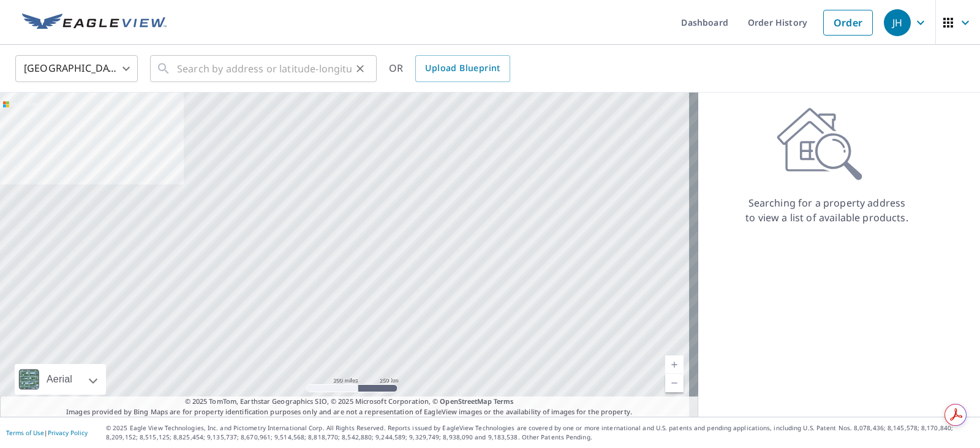  What do you see at coordinates (450, 68) in the screenshot?
I see `div: OR` at bounding box center [450, 68].